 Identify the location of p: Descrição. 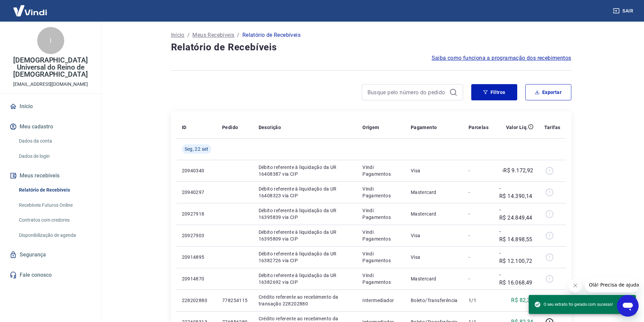
(269, 127).